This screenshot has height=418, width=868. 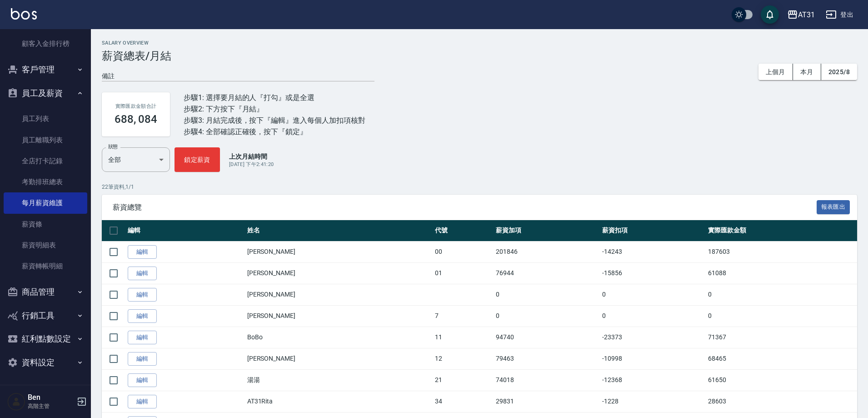 I want to click on td: 94740, so click(x=547, y=337).